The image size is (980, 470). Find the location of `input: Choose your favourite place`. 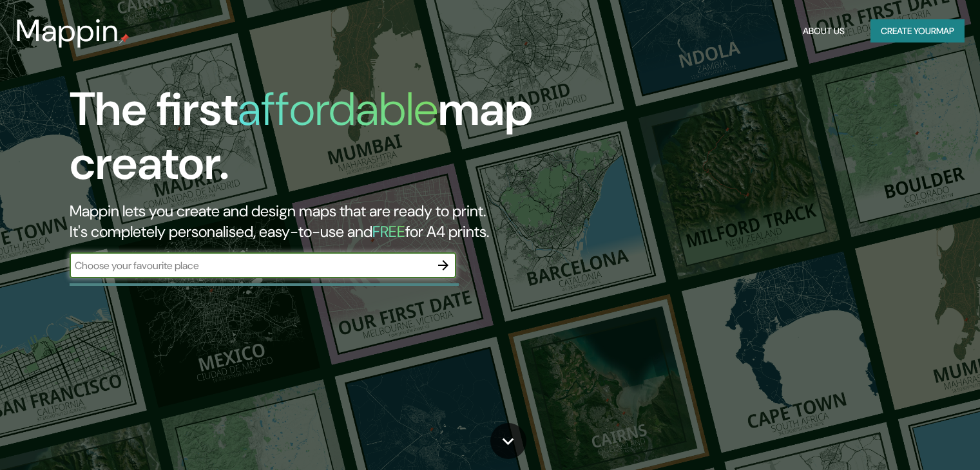

input: Choose your favourite place is located at coordinates (250, 265).